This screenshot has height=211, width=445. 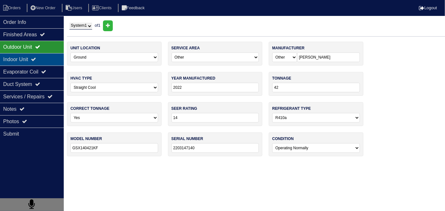 I want to click on label: manufacturer, so click(x=288, y=48).